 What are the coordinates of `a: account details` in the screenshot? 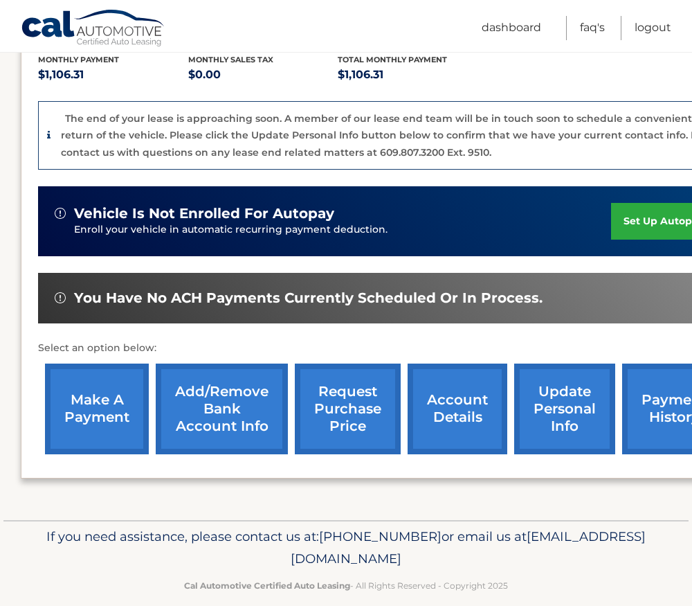 It's located at (458, 408).